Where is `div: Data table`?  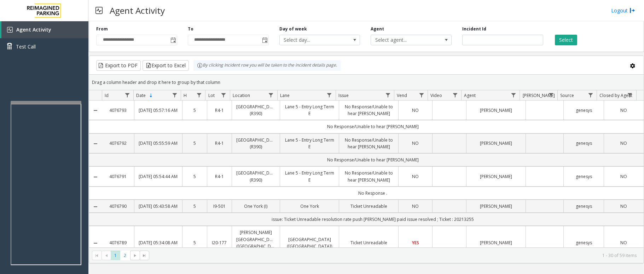 div: Data table is located at coordinates (366, 169).